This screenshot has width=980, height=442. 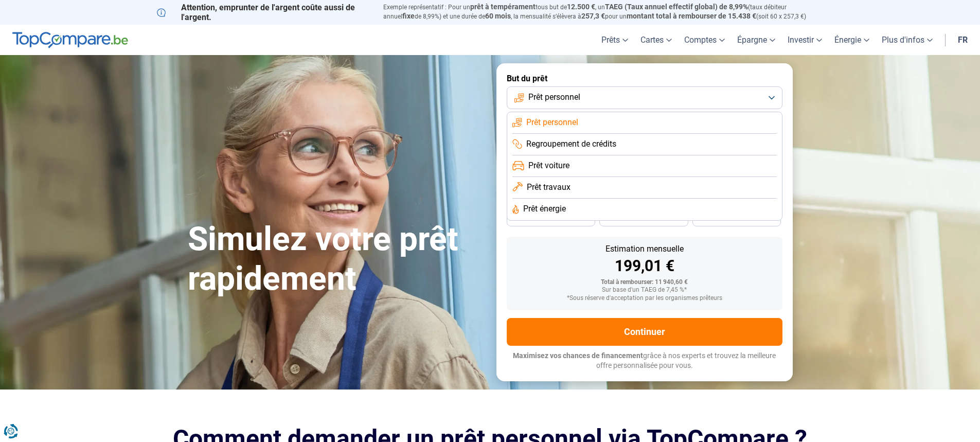 What do you see at coordinates (907, 39) in the screenshot?
I see `a: Plus d'infos` at bounding box center [907, 39].